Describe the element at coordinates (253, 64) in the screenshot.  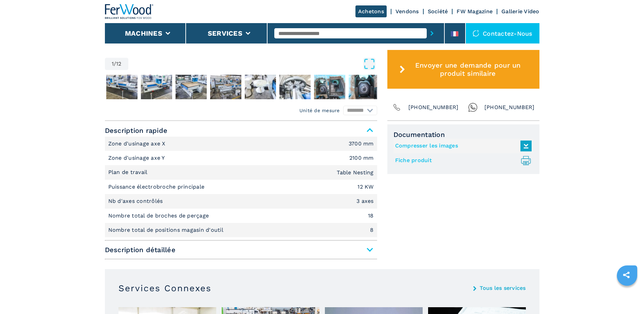
I see `button: Open Fullscreen` at that location.